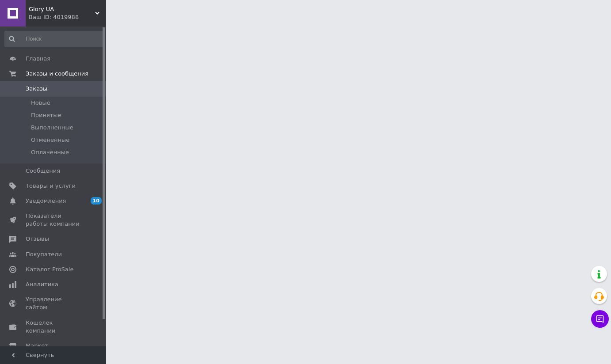 Image resolution: width=611 pixels, height=364 pixels. Describe the element at coordinates (52, 127) in the screenshot. I see `span: Выполненные` at that location.